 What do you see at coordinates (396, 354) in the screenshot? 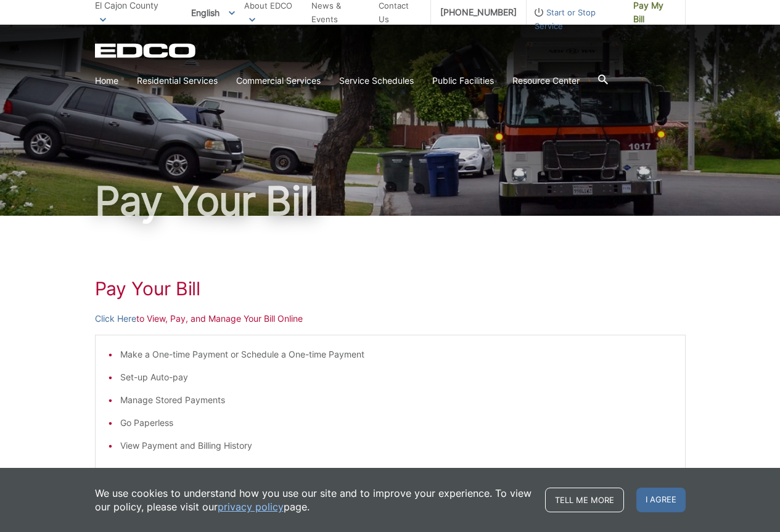
I see `li: Make a One-time Payment or Schedule a One-time Payment` at bounding box center [396, 354].